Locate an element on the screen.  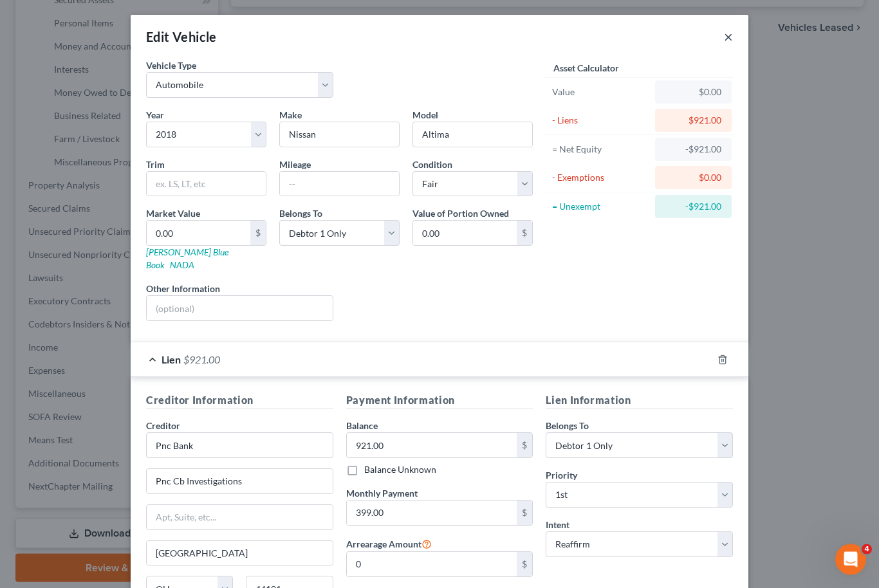
input: (optional) is located at coordinates (240, 309).